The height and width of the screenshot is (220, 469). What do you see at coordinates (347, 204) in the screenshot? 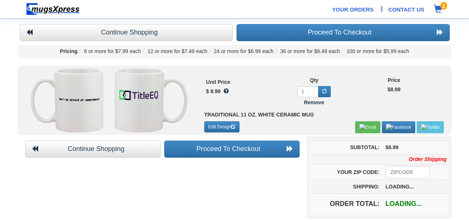
I see `h4: Order Total:` at bounding box center [347, 204].